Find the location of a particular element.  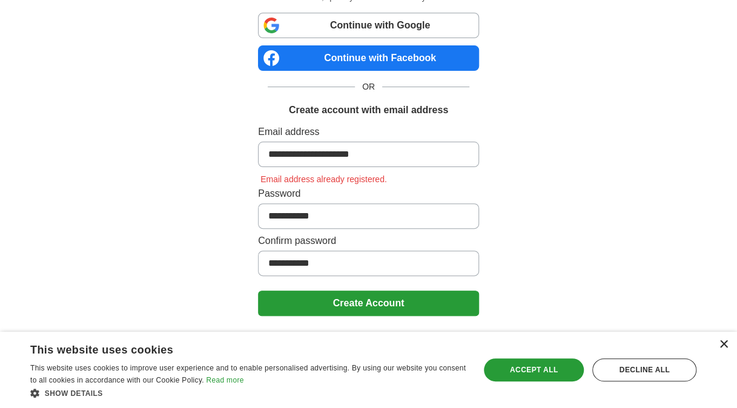

span: Show details is located at coordinates (74, 394).